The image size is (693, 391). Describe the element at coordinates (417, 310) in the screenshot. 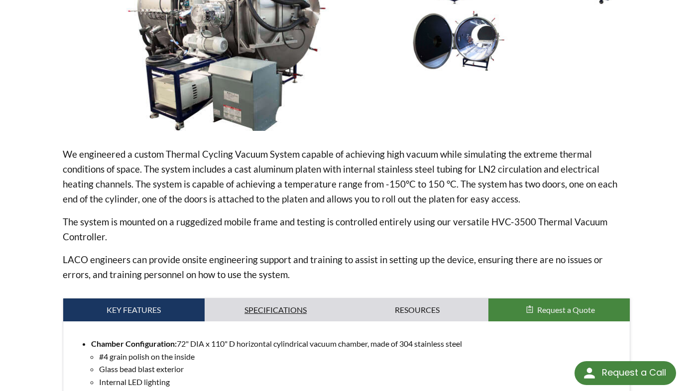

I see `a: Resources` at that location.